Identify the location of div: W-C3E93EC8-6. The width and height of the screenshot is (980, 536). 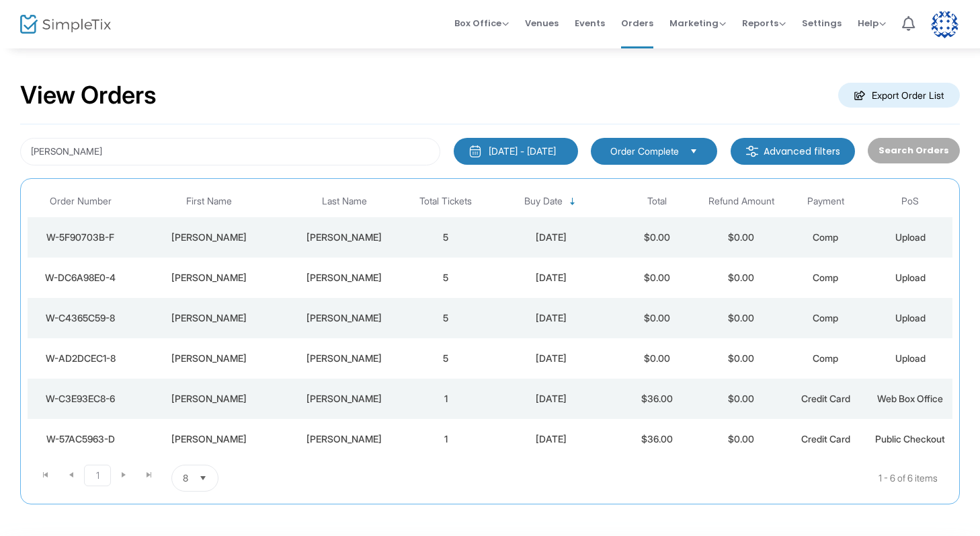
(80, 399).